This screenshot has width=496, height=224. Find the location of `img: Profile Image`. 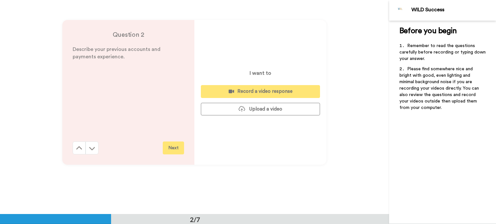

img: Profile Image is located at coordinates (400, 10).